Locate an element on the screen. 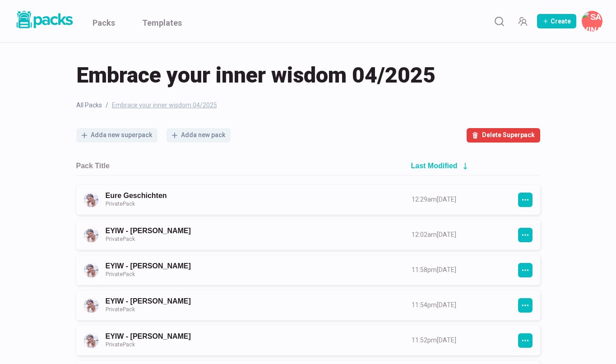 This screenshot has height=364, width=616. button: Manage Team Invites is located at coordinates (523, 21).